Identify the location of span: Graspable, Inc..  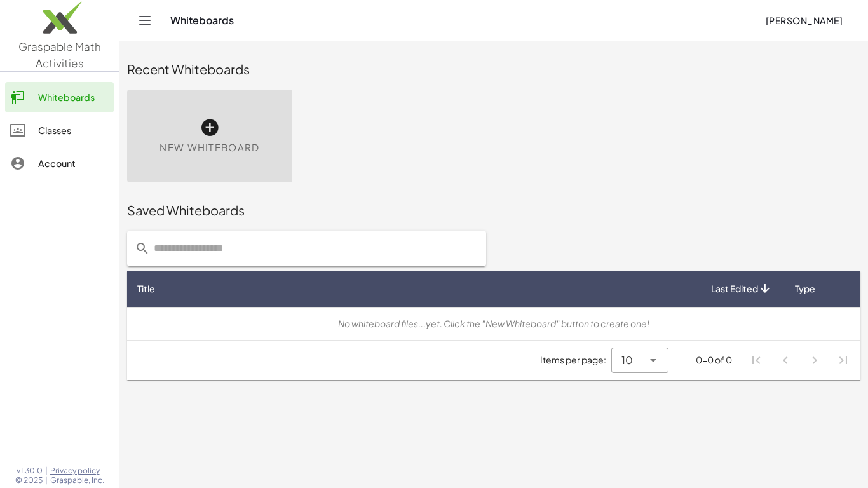
(77, 480).